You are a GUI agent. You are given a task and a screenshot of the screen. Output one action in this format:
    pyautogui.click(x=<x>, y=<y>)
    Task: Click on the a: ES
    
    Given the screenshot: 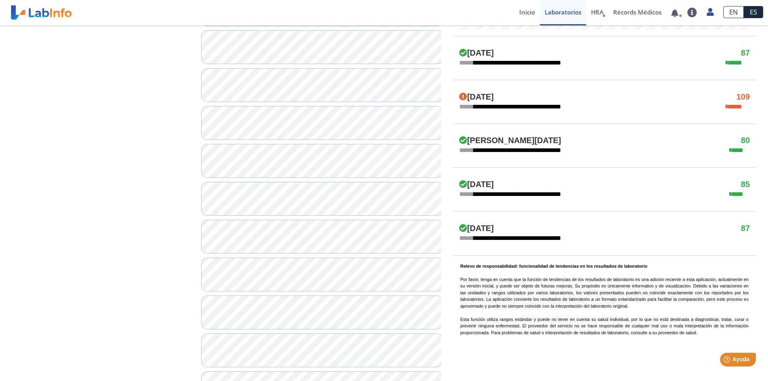 What is the action you would take?
    pyautogui.click(x=753, y=12)
    